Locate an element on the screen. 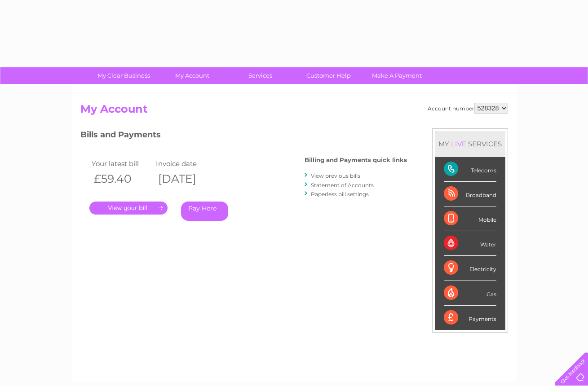  td: Your latest bill is located at coordinates (122, 163).